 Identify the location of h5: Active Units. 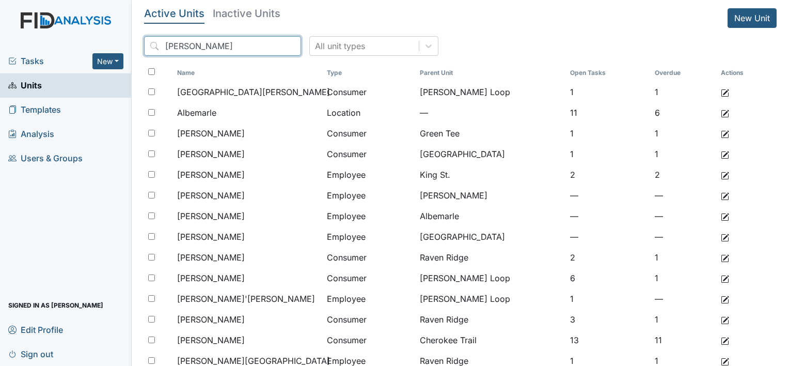
(174, 13).